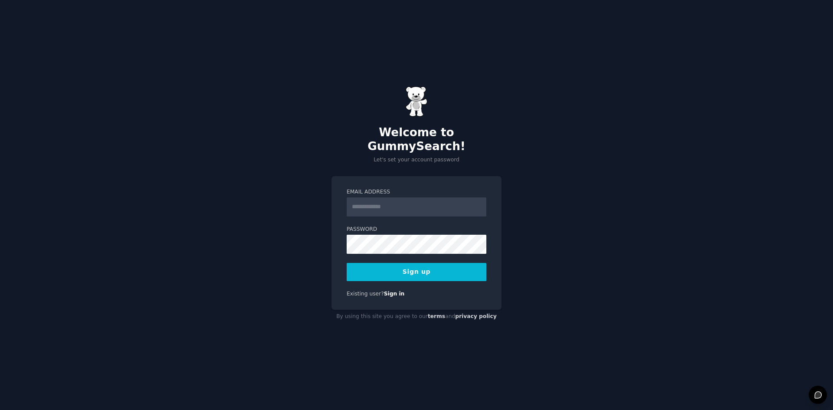 The width and height of the screenshot is (833, 410). What do you see at coordinates (417, 160) in the screenshot?
I see `p: Let's set your account password` at bounding box center [417, 160].